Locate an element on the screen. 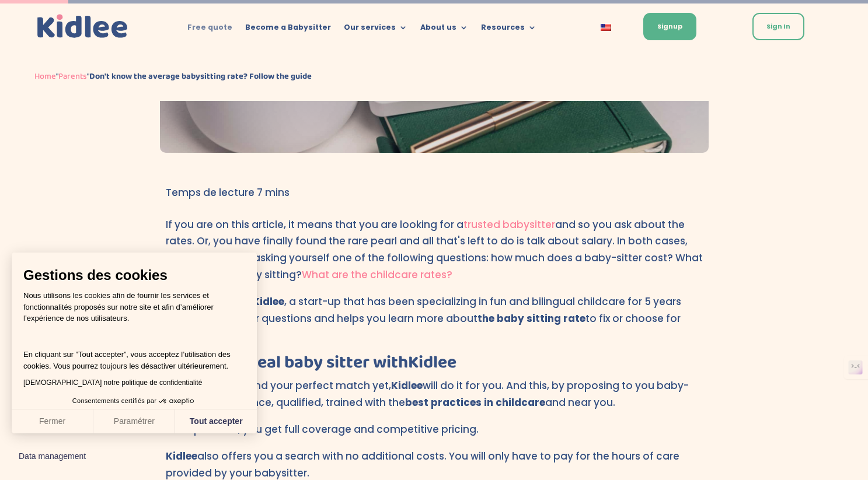  strong: Don't know the average babysitting rate? Follow the guide is located at coordinates (200, 76).